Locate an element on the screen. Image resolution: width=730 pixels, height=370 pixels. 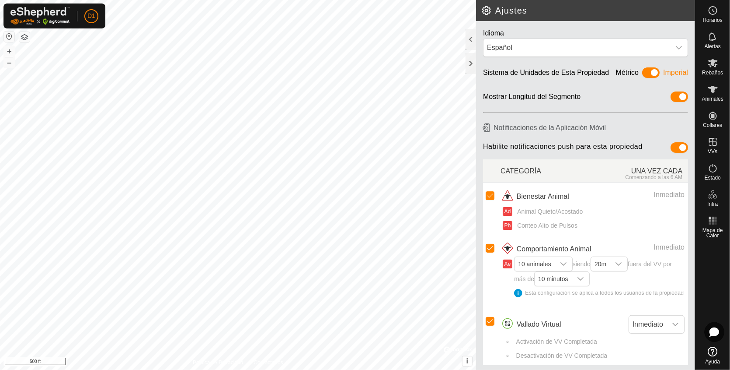
span: Collares is located at coordinates (713, 125).